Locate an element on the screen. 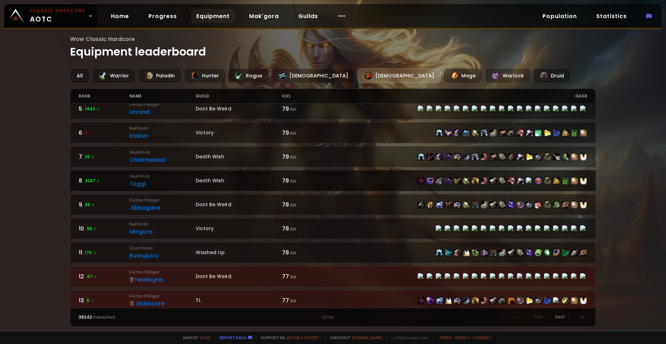 This screenshot has width=666, height=344. span: Checkout is located at coordinates (354, 337).